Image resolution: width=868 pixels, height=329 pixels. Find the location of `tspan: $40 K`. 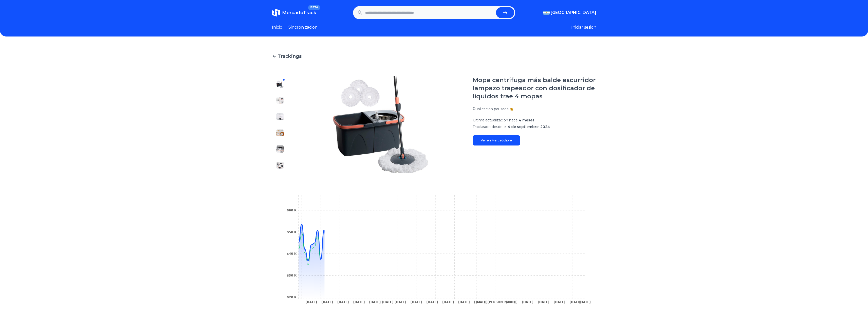

tspan: $40 K is located at coordinates (291, 254).